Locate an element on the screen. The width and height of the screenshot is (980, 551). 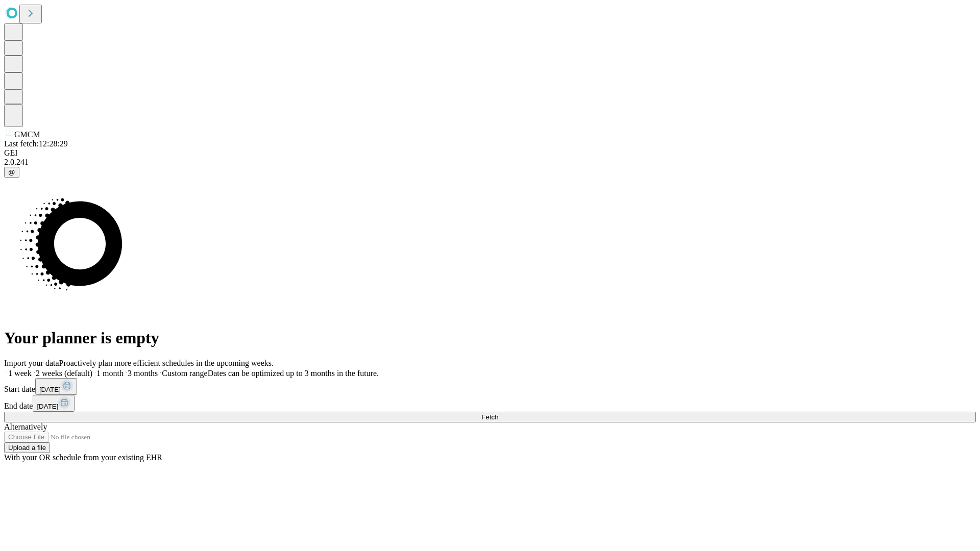
div: GEI is located at coordinates (490, 153).